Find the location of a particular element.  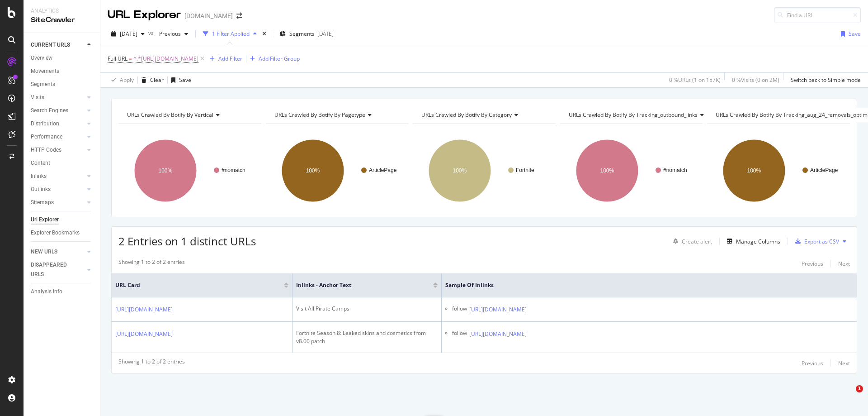

span: vs is located at coordinates (152, 32).